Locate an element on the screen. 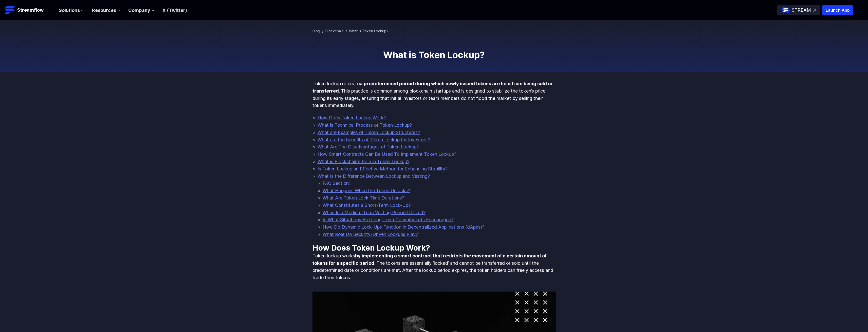  span: Resources is located at coordinates (104, 11).